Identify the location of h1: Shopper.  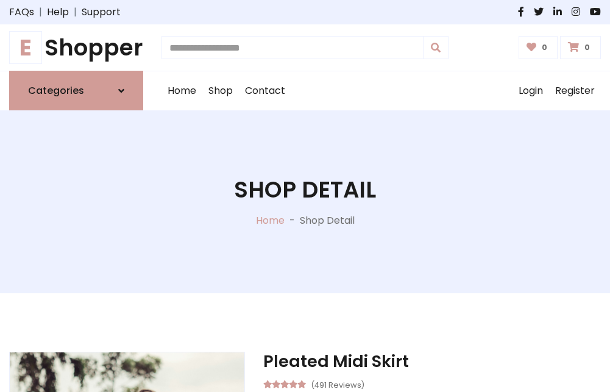
(76, 48).